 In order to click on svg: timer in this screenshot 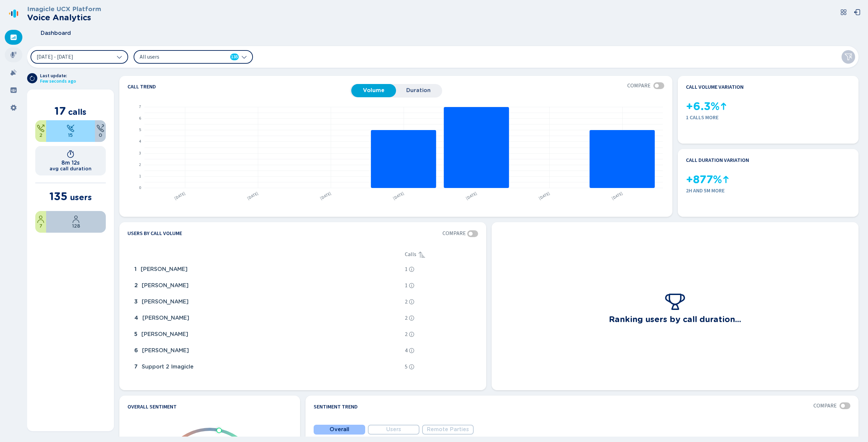, I will do `click(70, 154)`.